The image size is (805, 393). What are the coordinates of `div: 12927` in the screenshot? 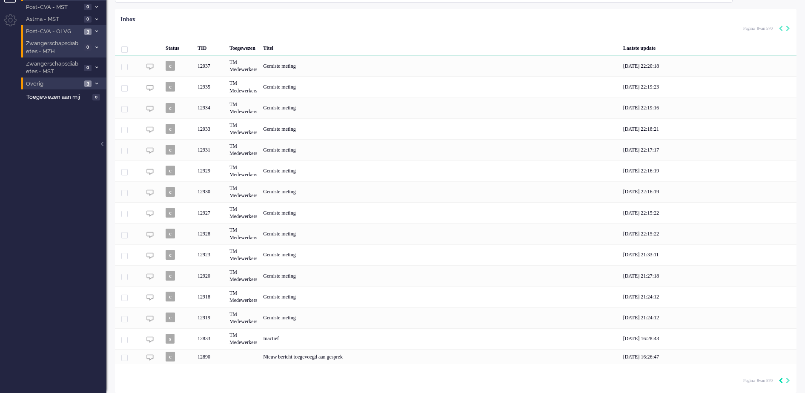 It's located at (210, 212).